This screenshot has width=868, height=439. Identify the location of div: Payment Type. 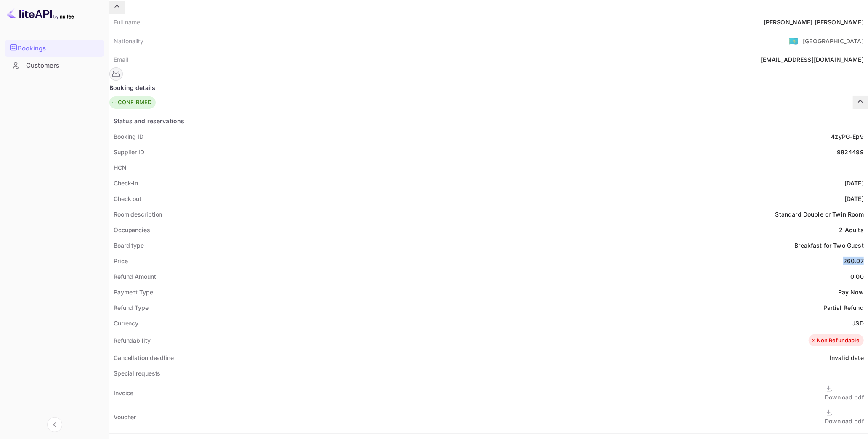
(133, 292).